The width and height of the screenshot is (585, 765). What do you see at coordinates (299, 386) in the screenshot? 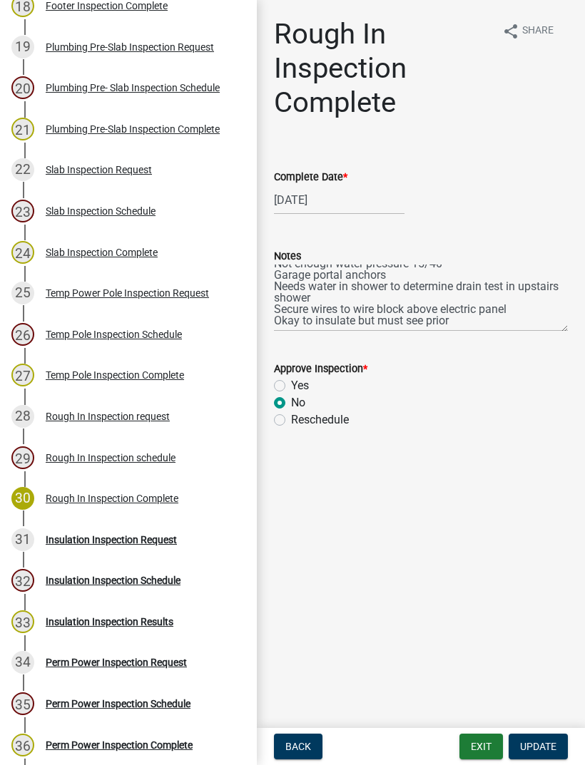
I see `label: Yes` at bounding box center [299, 386].